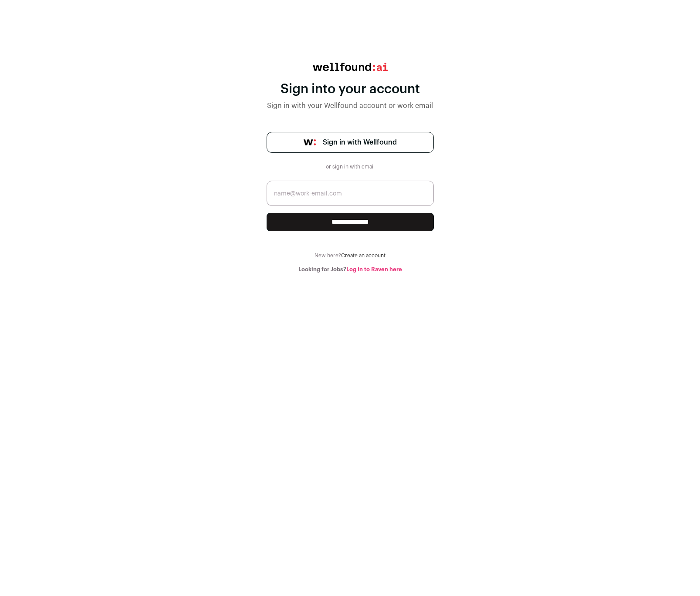 This screenshot has height=596, width=700. Describe the element at coordinates (350, 255) in the screenshot. I see `div: New here?` at that location.